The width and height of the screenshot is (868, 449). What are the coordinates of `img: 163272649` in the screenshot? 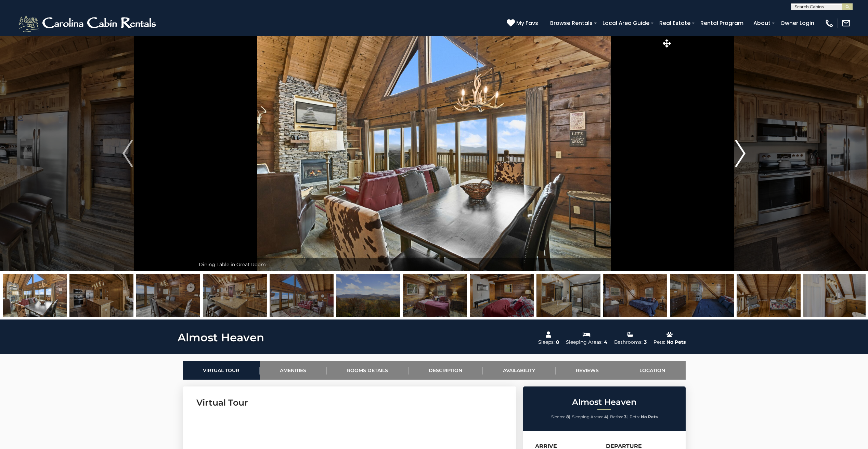 It's located at (302, 295).